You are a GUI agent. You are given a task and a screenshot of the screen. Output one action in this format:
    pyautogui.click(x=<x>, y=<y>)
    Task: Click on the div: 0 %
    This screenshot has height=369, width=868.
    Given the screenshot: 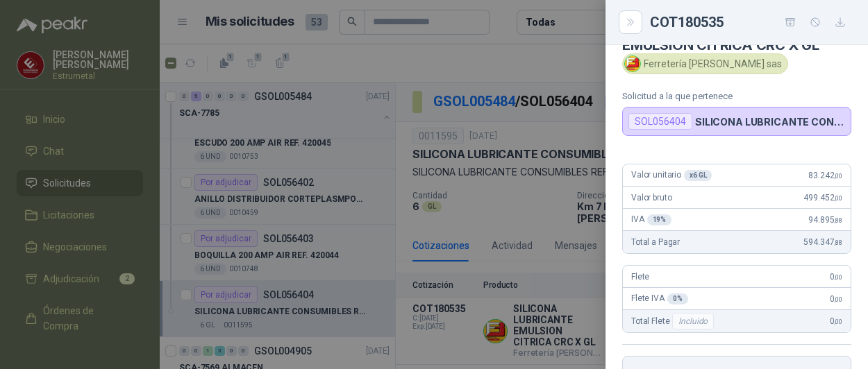 What is the action you would take?
    pyautogui.click(x=678, y=299)
    